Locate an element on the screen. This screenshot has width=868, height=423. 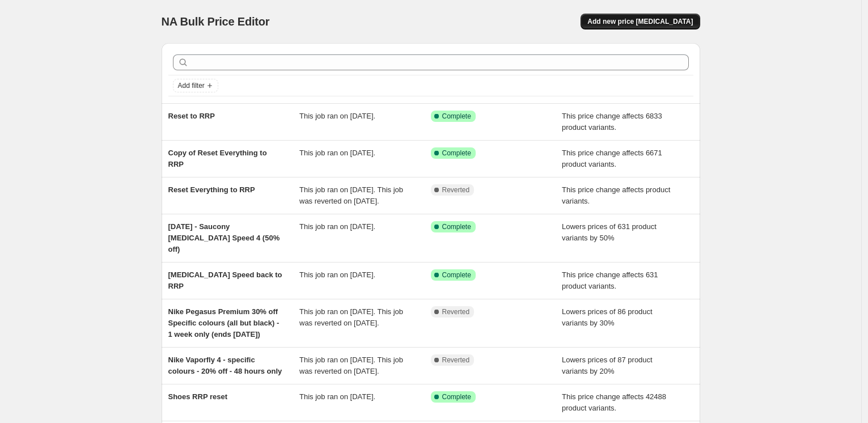
span: Lowers prices of 86 product variants by 30% is located at coordinates (607, 317).